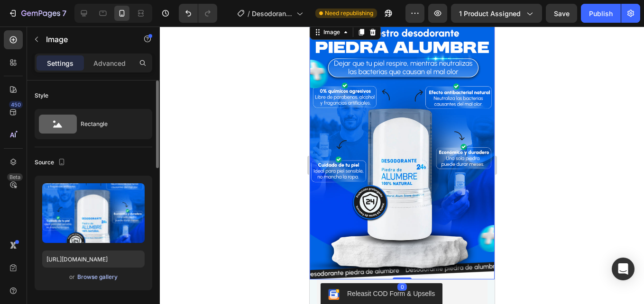 The width and height of the screenshot is (644, 304). Describe the element at coordinates (97, 277) in the screenshot. I see `div: Browse gallery` at that location.